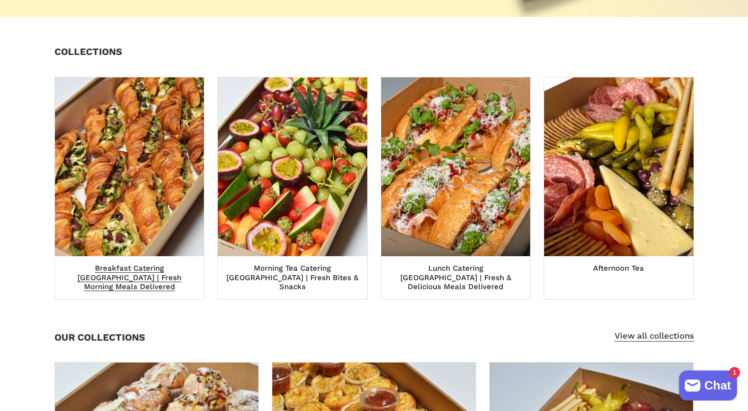 Image resolution: width=748 pixels, height=411 pixels. I want to click on img: Morning Tea Catering Sydney | Fresh Bites & Snacks, so click(292, 167).